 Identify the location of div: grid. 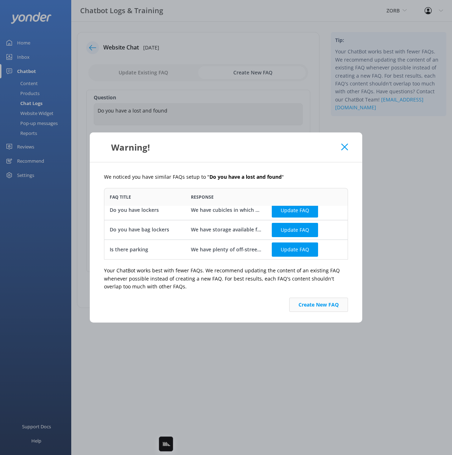
(226, 233).